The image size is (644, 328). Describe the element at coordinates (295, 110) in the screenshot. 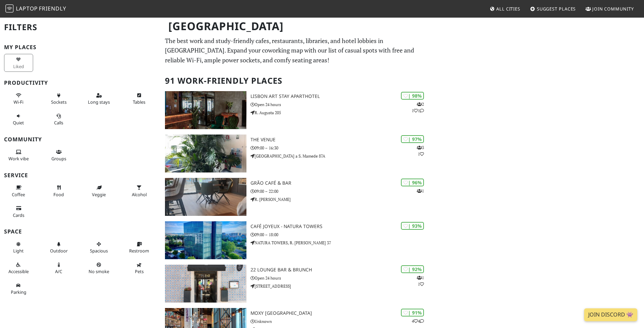

I see `a: Lisbon Art Stay Aparthotel | 98% 211 Lisbon Art Stay Aparthotel Open 24 hours R. Augusta 205` at that location.